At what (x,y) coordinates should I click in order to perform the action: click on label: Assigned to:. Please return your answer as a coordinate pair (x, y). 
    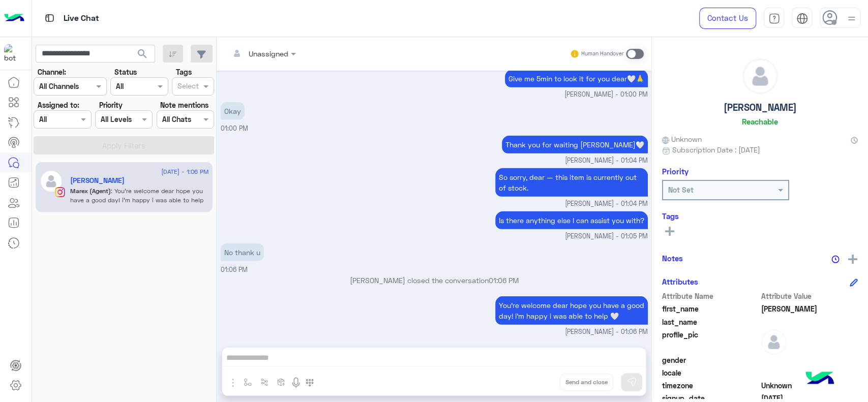
    Looking at the image, I should click on (59, 104).